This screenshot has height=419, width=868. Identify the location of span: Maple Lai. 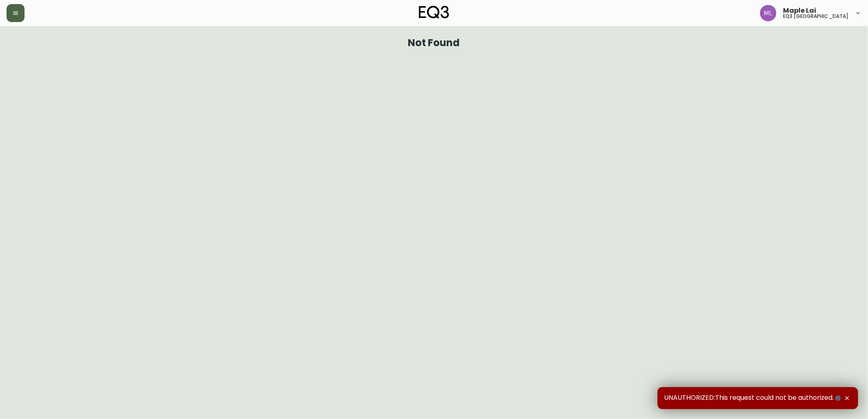
(799, 11).